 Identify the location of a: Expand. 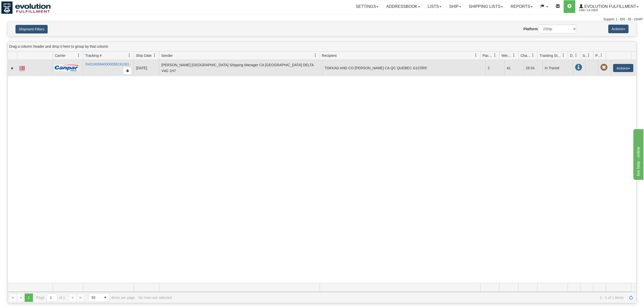
(12, 68).